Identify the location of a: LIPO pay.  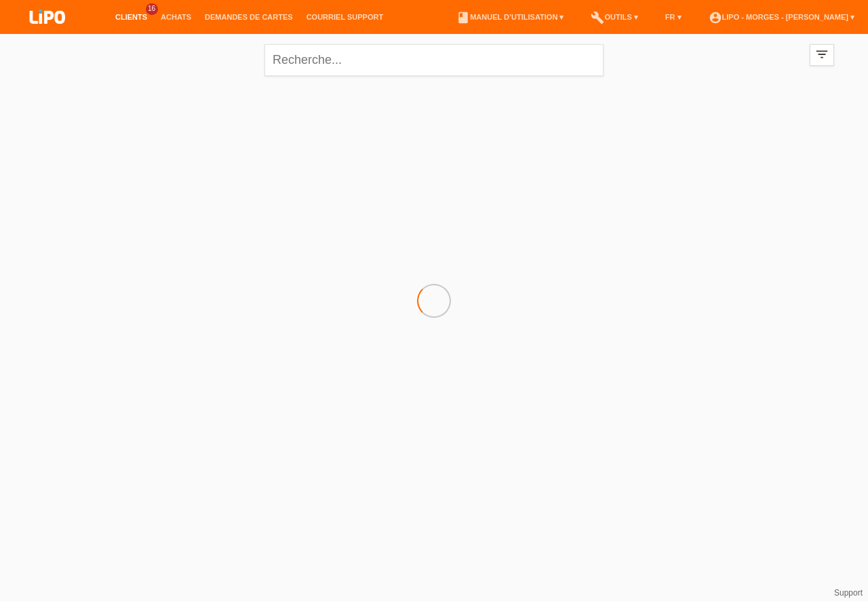
(47, 33).